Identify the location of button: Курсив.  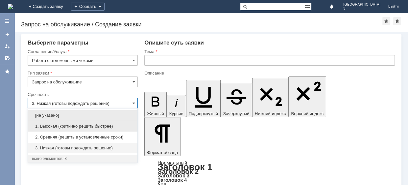
(176, 106).